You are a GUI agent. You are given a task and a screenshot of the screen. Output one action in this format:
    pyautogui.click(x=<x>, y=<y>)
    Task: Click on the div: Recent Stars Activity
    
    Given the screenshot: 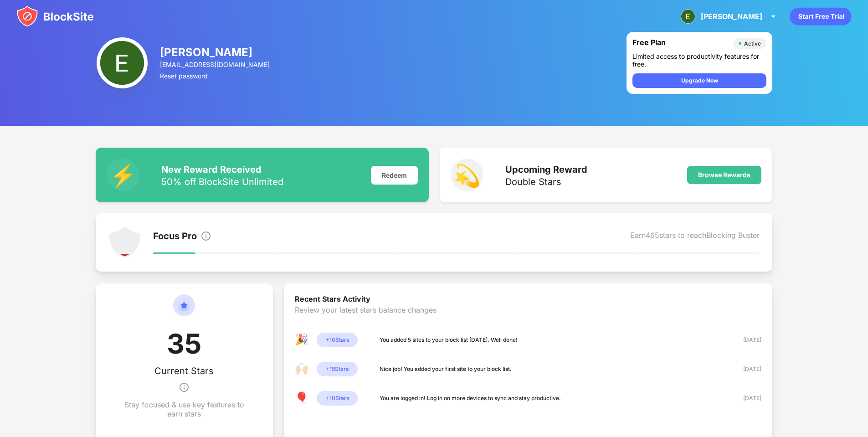 What is the action you would take?
    pyautogui.click(x=528, y=300)
    